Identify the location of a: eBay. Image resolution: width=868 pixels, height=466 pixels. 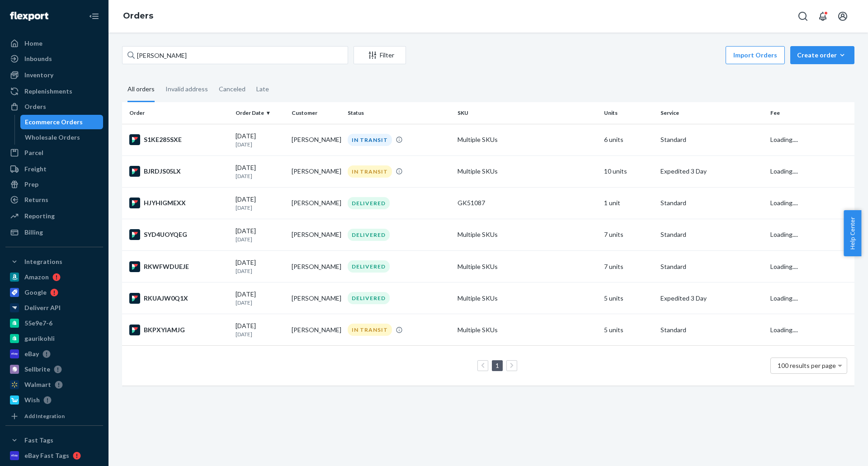
(54, 354).